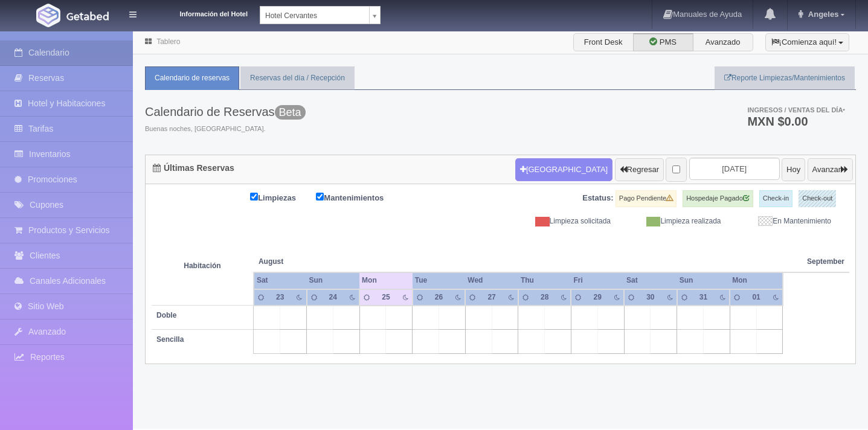  Describe the element at coordinates (545, 280) in the screenshot. I see `th: Thu` at that location.